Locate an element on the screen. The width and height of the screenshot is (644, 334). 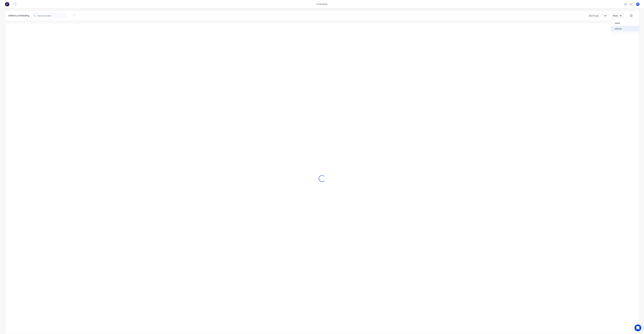
div: Vehicle is located at coordinates (625, 29).